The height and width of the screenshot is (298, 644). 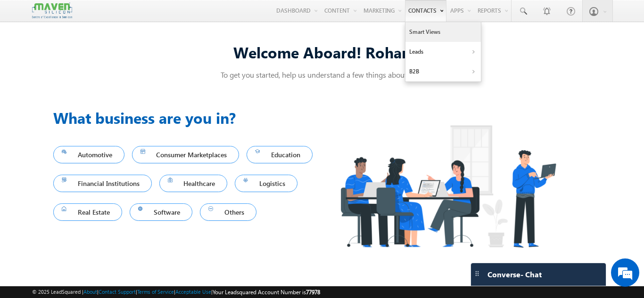 I want to click on a: Smart Views, so click(x=443, y=32).